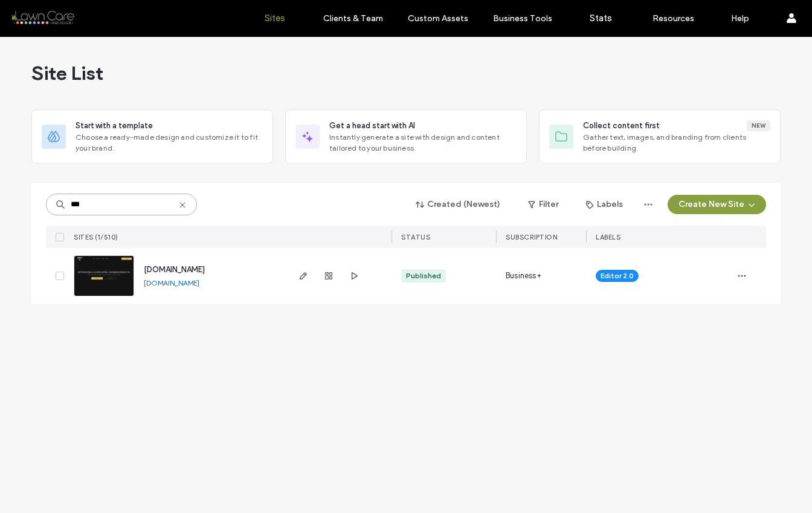  What do you see at coordinates (67, 73) in the screenshot?
I see `span: Site List` at bounding box center [67, 73].